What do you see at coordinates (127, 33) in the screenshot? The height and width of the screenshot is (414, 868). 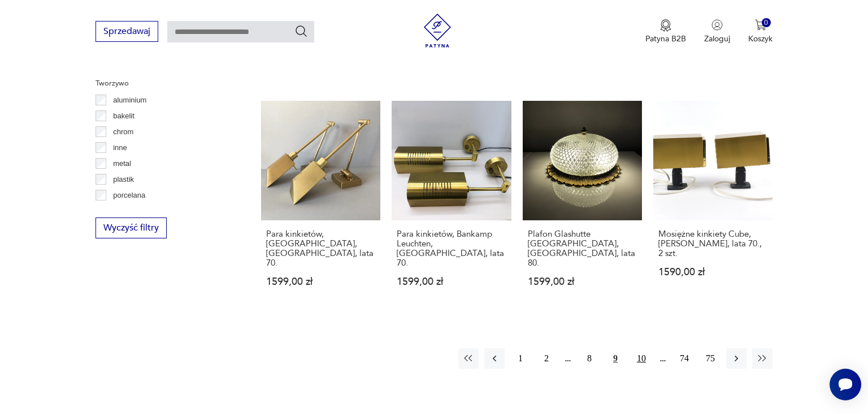 I see `a: Sprzedawaj` at bounding box center [127, 33].